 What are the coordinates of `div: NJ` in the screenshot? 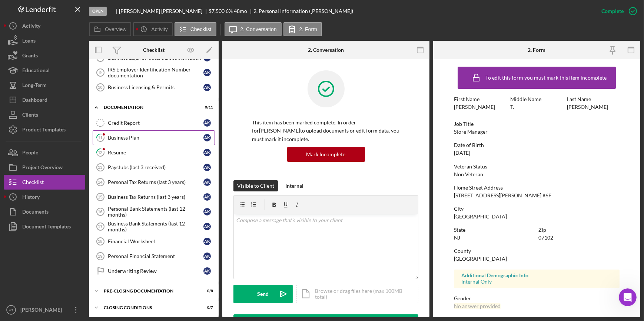 It's located at (457, 238).